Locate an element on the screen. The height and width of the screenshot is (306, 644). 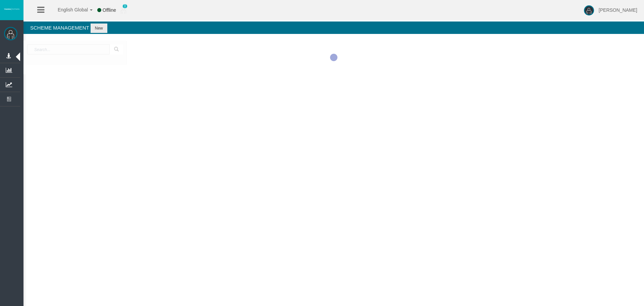
span: Offline is located at coordinates (109, 10).